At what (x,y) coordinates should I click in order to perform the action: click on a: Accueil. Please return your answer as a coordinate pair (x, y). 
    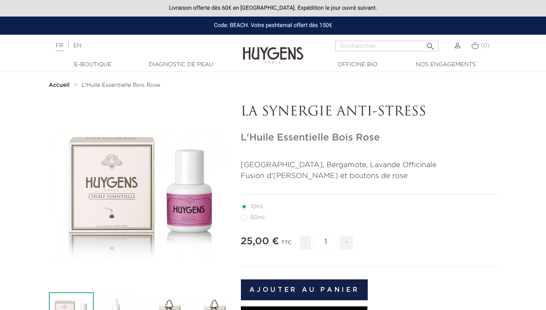
    Looking at the image, I should click on (60, 85).